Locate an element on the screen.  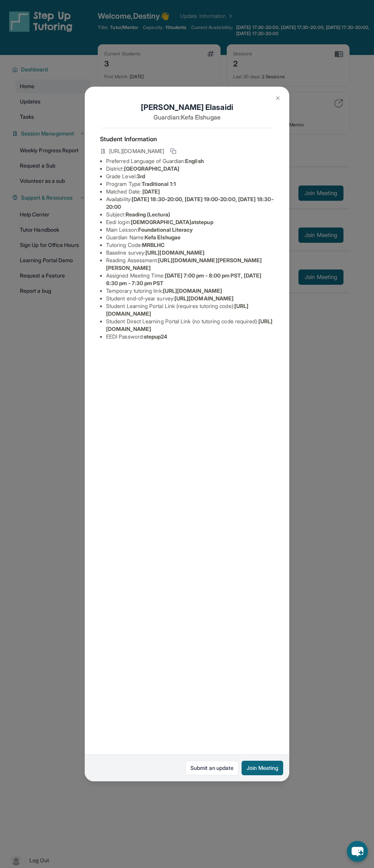
li: Student Learning Portal Link (requires tutoring code) : is located at coordinates (190, 310).